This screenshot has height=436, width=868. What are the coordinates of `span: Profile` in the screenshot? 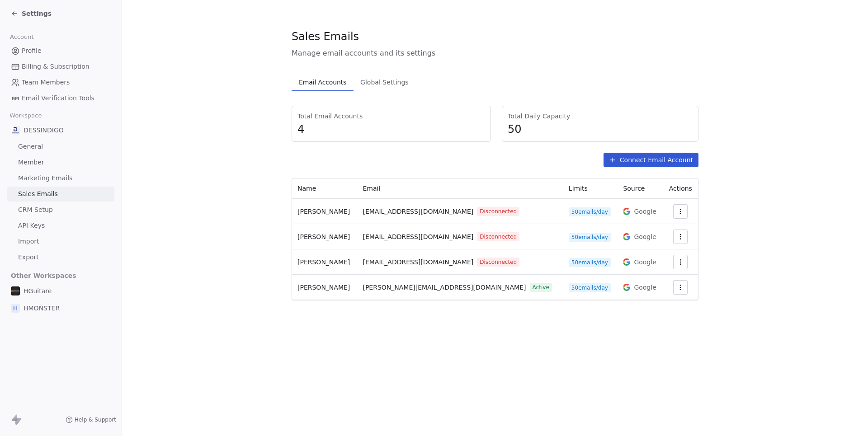 It's located at (32, 51).